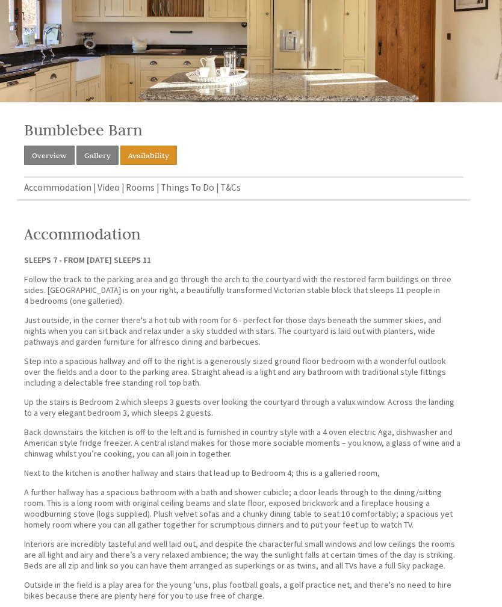  What do you see at coordinates (244, 407) in the screenshot?
I see `p: Up the stairs is Bedroom 2 which sleeps 3 guests over looking the courtyard through a valux windo...` at bounding box center [244, 407].